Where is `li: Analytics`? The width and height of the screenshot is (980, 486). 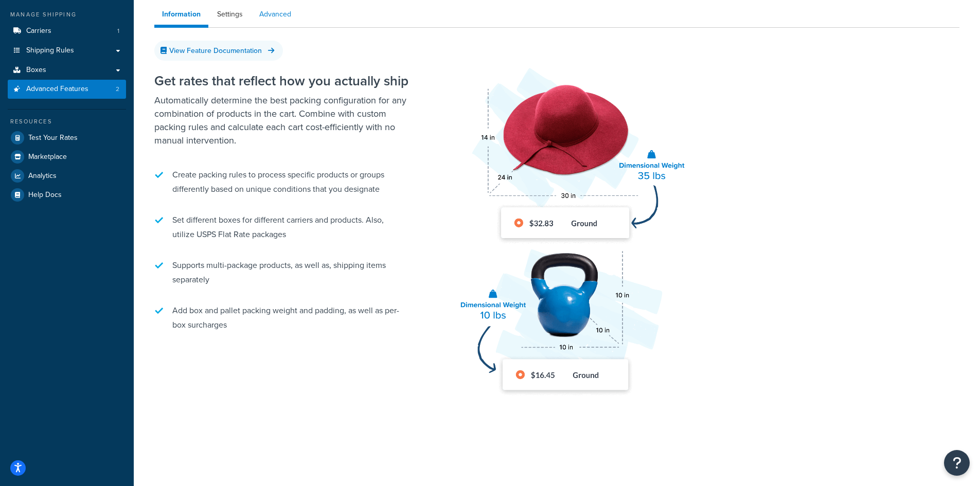 li: Analytics is located at coordinates (67, 176).